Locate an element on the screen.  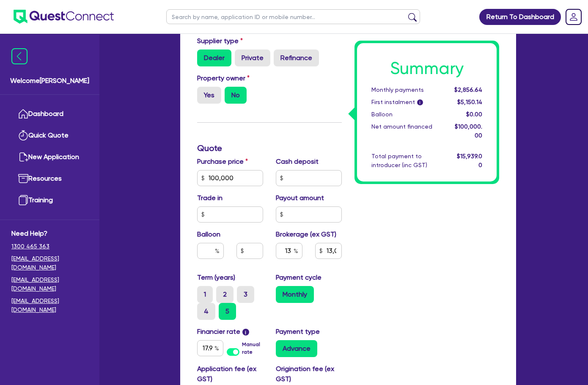
h1: Summary is located at coordinates (427, 68).